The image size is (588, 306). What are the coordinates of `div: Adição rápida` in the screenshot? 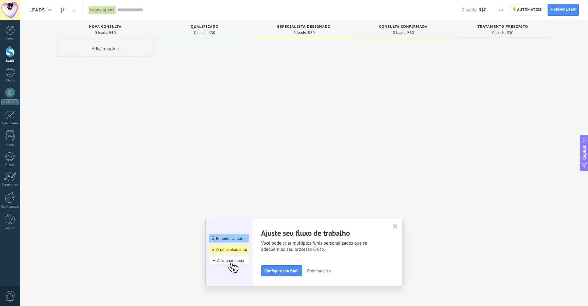 It's located at (105, 49).